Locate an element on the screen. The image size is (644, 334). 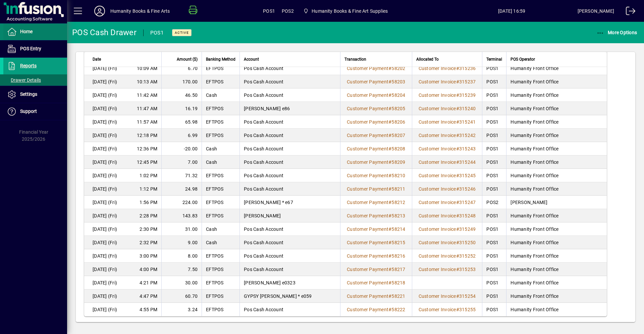
span: 58216 is located at coordinates (398, 256).